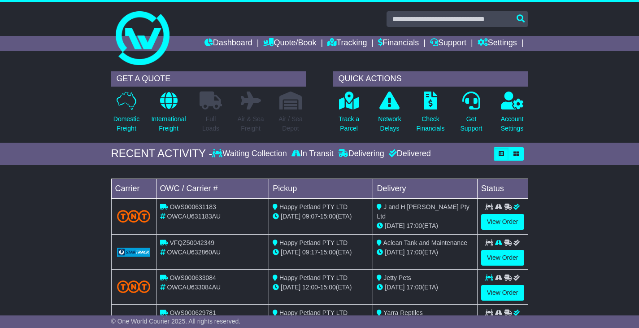 This screenshot has width=639, height=328. I want to click on p: Air & Sea Freight, so click(250, 124).